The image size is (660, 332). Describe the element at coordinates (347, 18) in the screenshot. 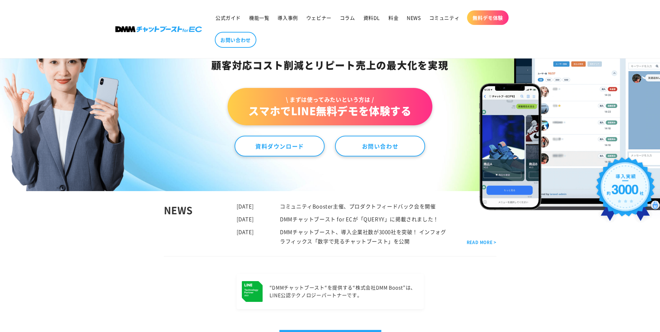

I see `a: コラム` at that location.